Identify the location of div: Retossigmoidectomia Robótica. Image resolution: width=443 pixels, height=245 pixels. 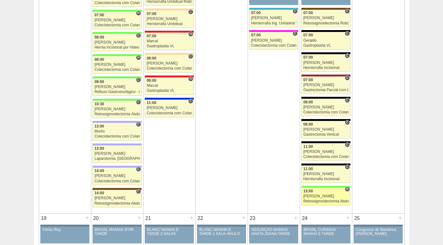
(326, 23).